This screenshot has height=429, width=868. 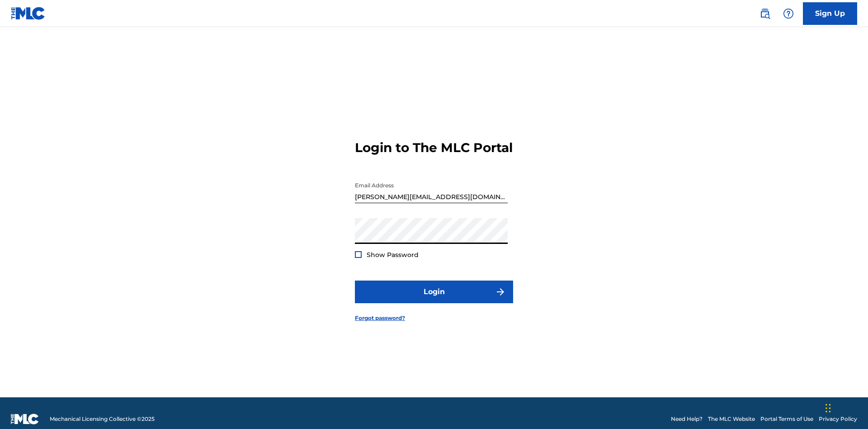 What do you see at coordinates (102, 418) in the screenshot?
I see `span: Mechanical Licensing Collective © 2025` at bounding box center [102, 418].